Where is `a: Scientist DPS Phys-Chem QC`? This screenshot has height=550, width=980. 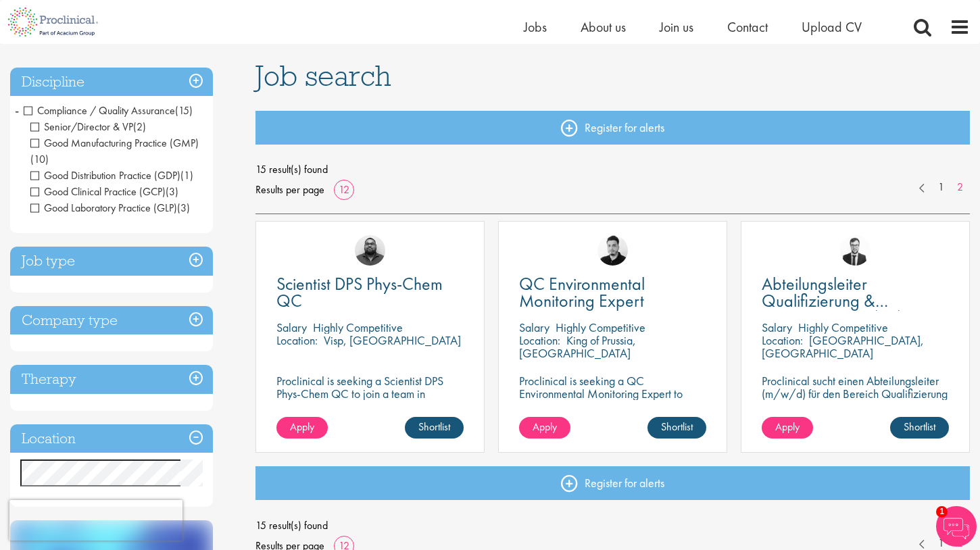 a: Scientist DPS Phys-Chem QC is located at coordinates (370, 292).